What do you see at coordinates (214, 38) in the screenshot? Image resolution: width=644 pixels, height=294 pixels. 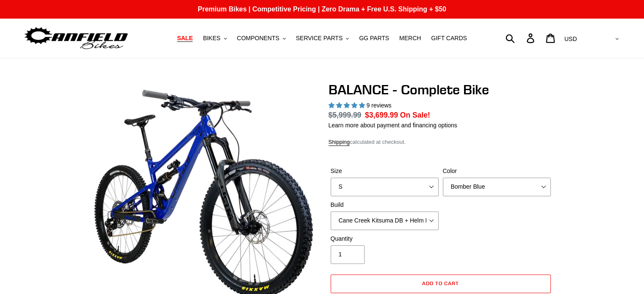 I see `button: BIKES` at bounding box center [214, 38].